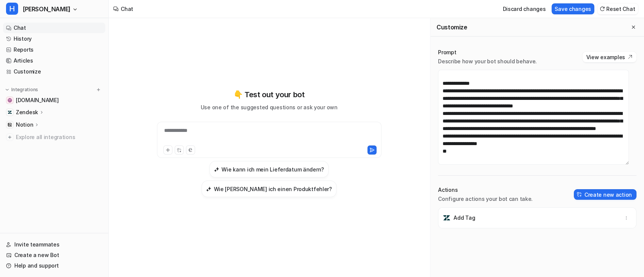  What do you see at coordinates (7, 90) in the screenshot?
I see `img: expand menu` at bounding box center [7, 90].